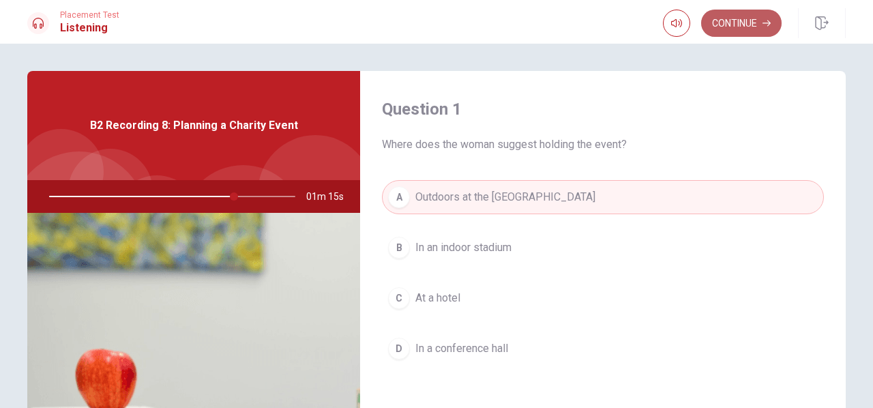 Image resolution: width=873 pixels, height=408 pixels. Describe the element at coordinates (603, 248) in the screenshot. I see `button: BIn an indoor stadium` at that location.